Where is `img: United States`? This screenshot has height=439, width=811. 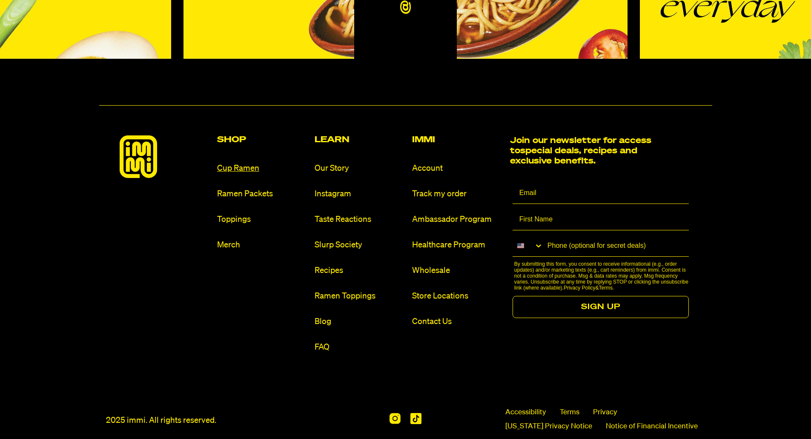 img: United States is located at coordinates (520, 246).